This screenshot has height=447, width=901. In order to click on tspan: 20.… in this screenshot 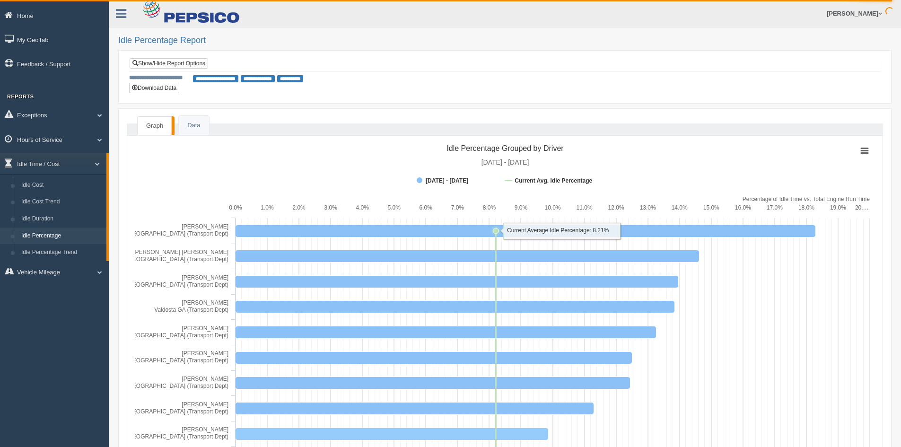, I will do `click(862, 208)`.